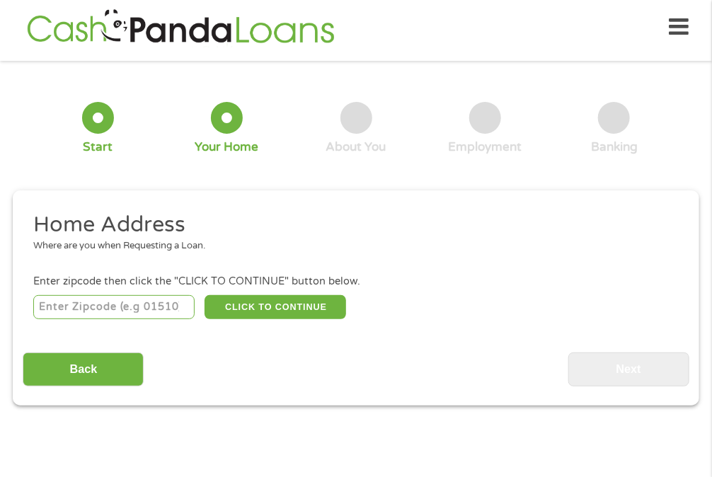  Describe the element at coordinates (356, 147) in the screenshot. I see `div: About You` at that location.